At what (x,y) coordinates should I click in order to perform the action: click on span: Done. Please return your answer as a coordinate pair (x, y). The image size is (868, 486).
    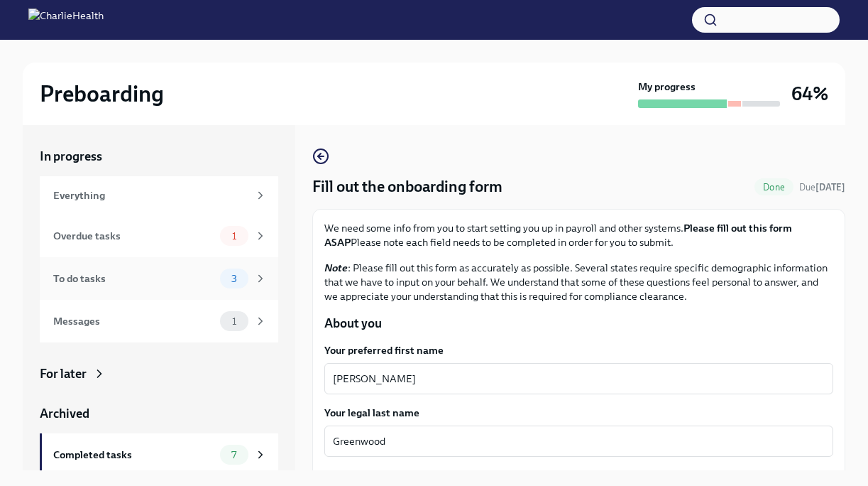
    Looking at the image, I should click on (773, 187).